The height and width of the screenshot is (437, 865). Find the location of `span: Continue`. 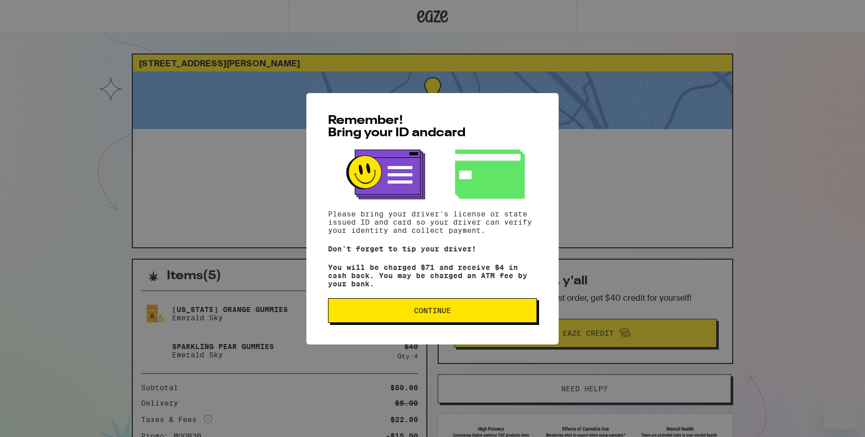

span: Continue is located at coordinates (432, 311).